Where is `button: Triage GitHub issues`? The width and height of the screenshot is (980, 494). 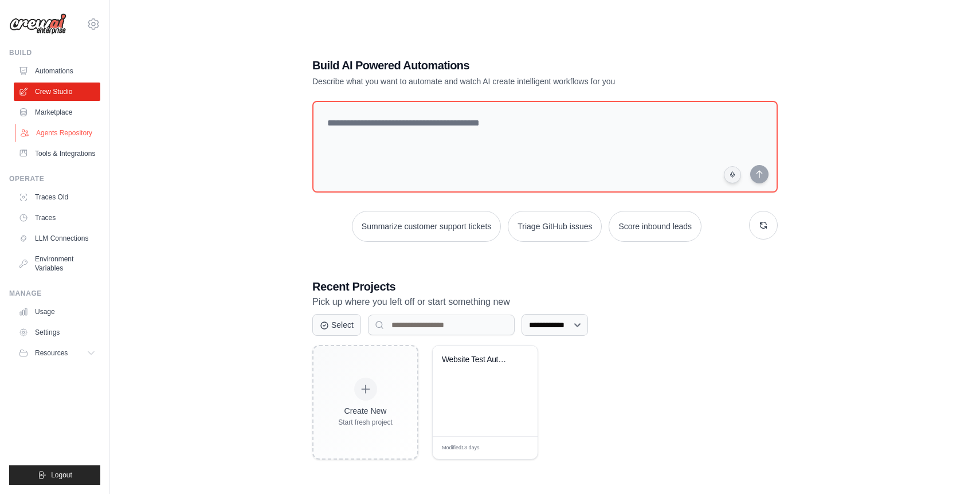 button: Triage GitHub issues is located at coordinates (555, 226).